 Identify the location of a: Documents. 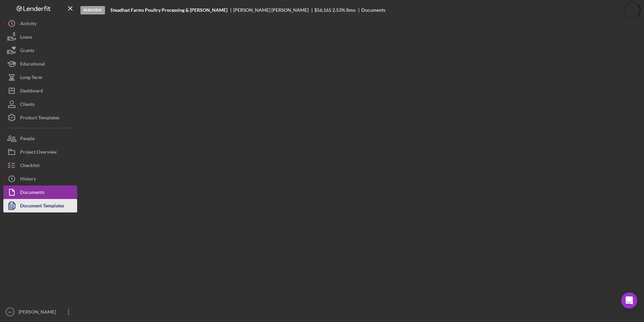
(40, 192).